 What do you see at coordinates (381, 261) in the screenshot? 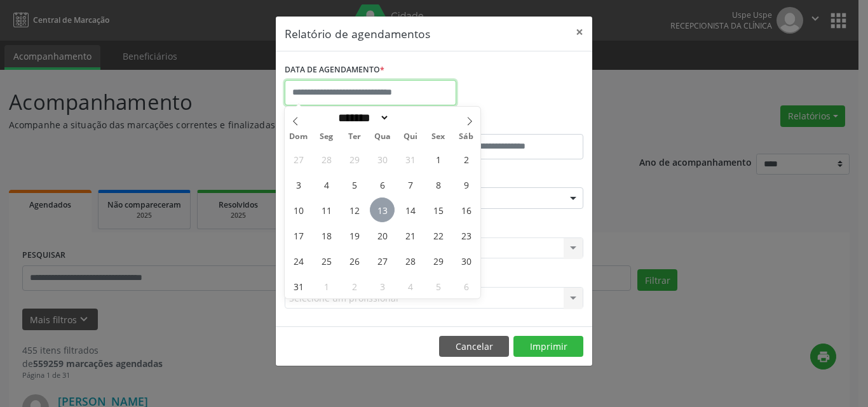
I see `span: Agosto 27, 2025` at bounding box center [381, 261].